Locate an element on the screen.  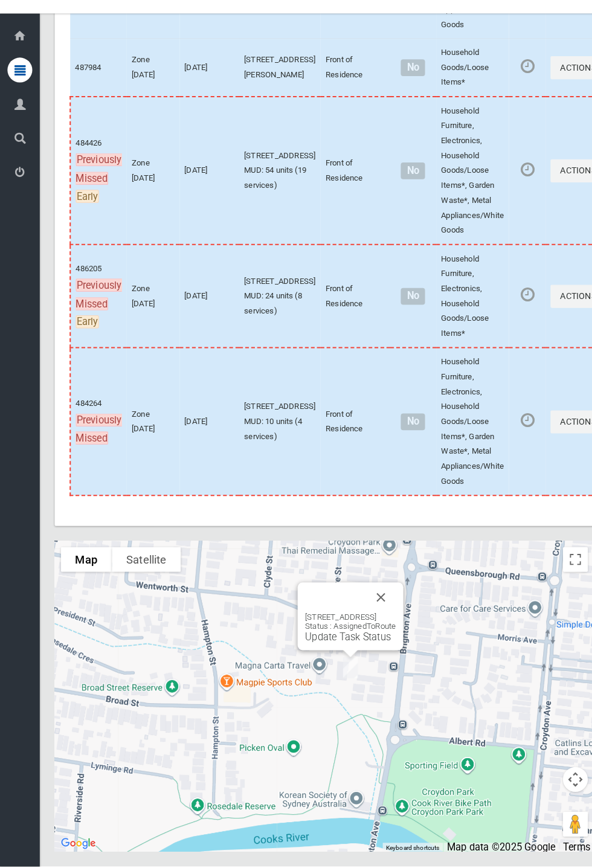
a: Click to see this area on Google Maps is located at coordinates (76, 846).